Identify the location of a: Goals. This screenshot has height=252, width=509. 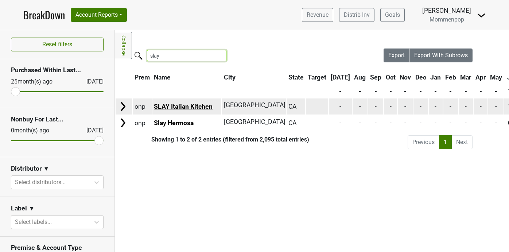
(393, 15).